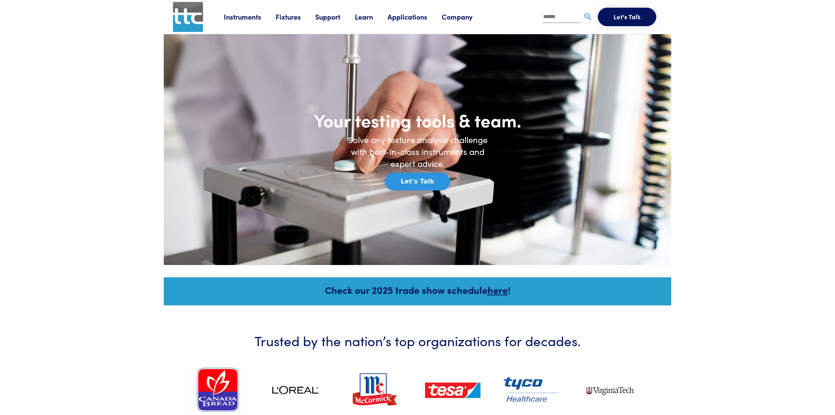  What do you see at coordinates (418, 152) in the screenshot?
I see `h6: Solve any texture analysis challenge with best-in-class instruments and expert advice.` at bounding box center [418, 152].